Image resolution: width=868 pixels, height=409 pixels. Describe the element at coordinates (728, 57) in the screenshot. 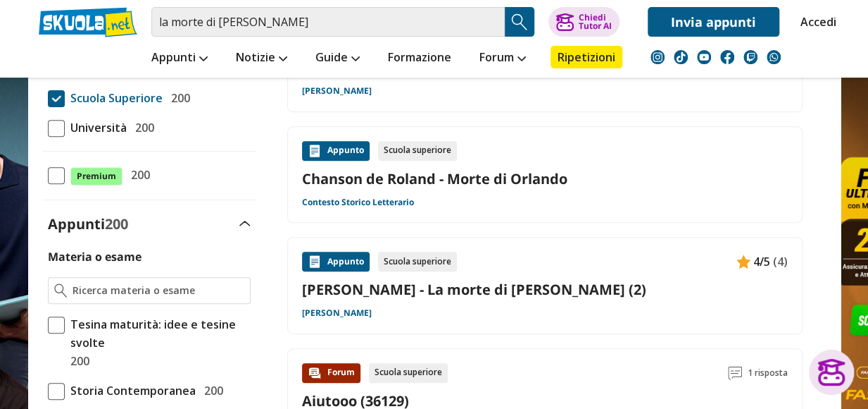

I see `img: facebook` at that location.